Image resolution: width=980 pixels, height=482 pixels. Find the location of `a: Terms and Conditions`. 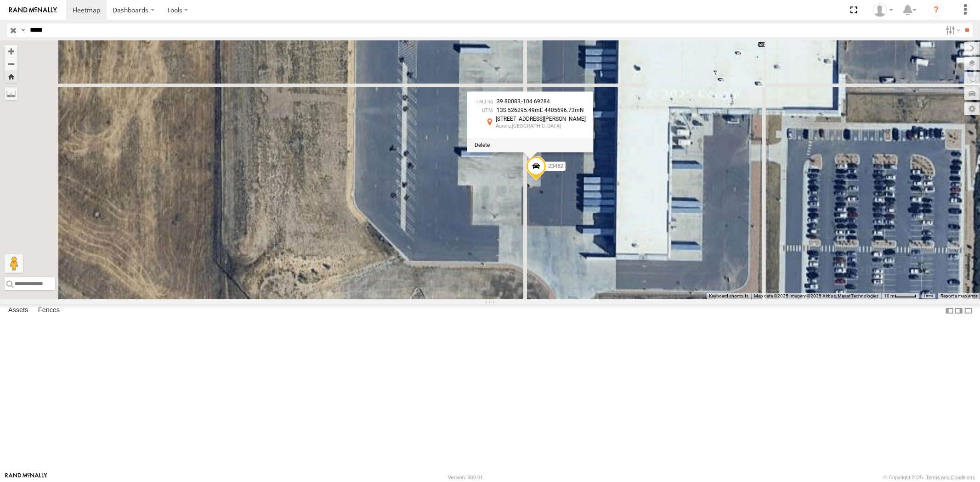

a: Terms and Conditions is located at coordinates (950, 478).